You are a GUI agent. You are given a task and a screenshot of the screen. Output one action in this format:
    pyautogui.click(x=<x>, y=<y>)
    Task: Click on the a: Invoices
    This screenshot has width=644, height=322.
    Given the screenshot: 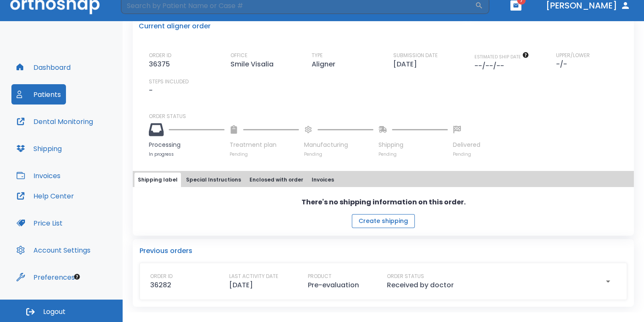 What is the action you would take?
    pyautogui.click(x=38, y=176)
    